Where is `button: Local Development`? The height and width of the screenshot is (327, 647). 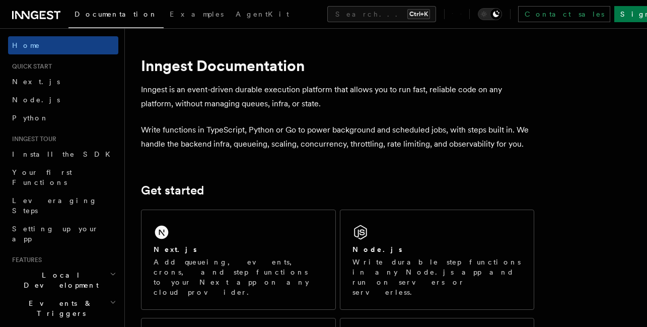 button: Local Development is located at coordinates (63, 280).